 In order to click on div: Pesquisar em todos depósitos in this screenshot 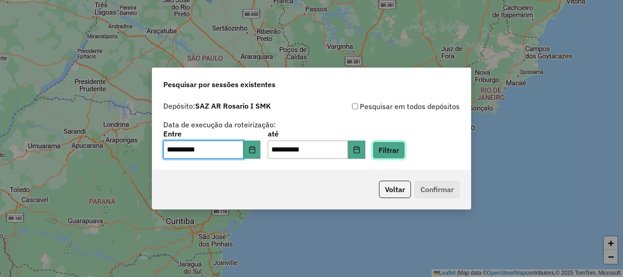, I will do `click(385, 106)`.